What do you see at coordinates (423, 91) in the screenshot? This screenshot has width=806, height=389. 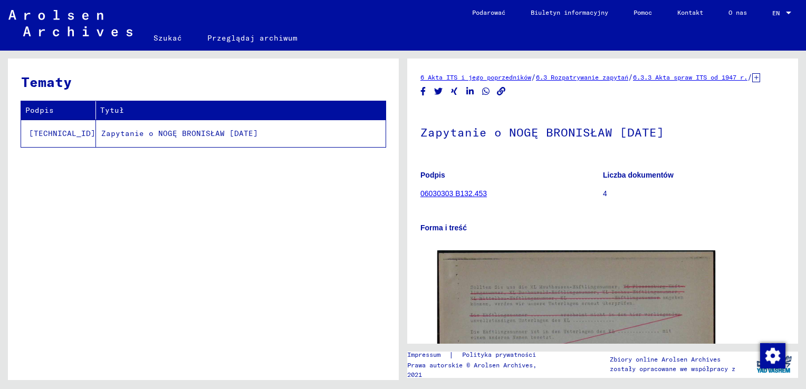 I see `button: Udostępnij na Facebooku` at bounding box center [423, 91].